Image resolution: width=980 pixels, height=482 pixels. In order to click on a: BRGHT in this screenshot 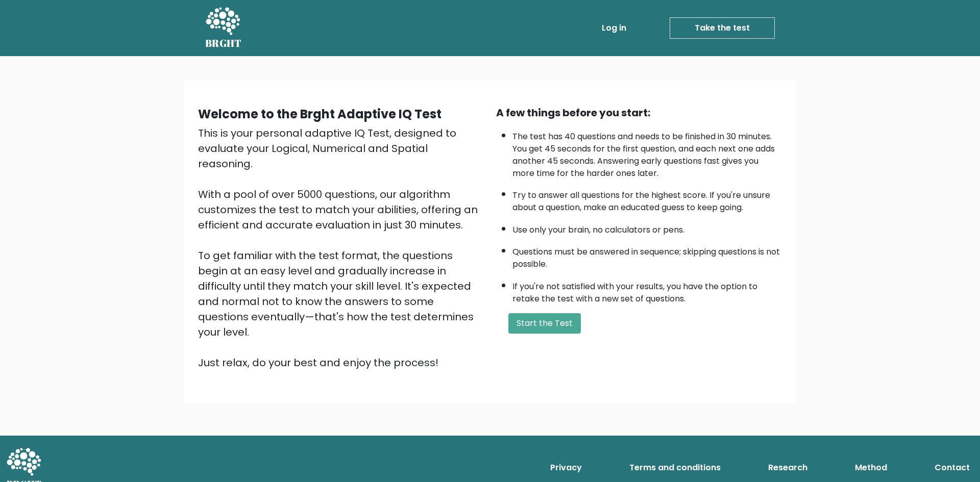, I will do `click(224, 28)`.